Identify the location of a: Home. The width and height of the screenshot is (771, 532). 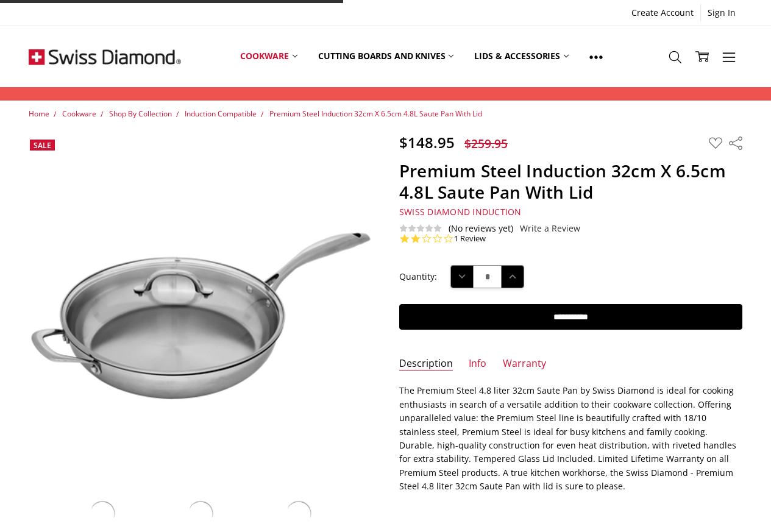
(39, 113).